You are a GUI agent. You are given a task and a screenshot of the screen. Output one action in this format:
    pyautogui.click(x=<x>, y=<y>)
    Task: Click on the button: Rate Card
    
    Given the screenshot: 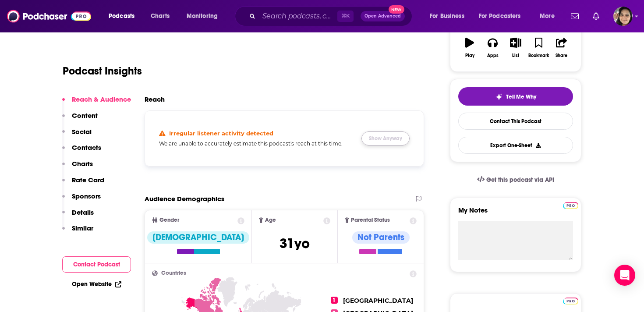 What is the action you would take?
    pyautogui.click(x=83, y=184)
    